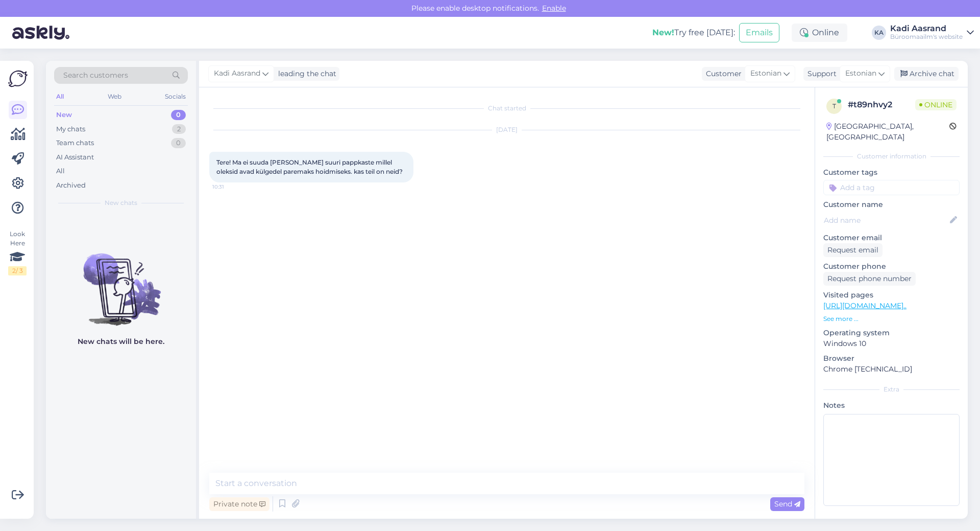 The image size is (980, 531). Describe the element at coordinates (18, 271) in the screenshot. I see `div: 2 / 3` at that location.